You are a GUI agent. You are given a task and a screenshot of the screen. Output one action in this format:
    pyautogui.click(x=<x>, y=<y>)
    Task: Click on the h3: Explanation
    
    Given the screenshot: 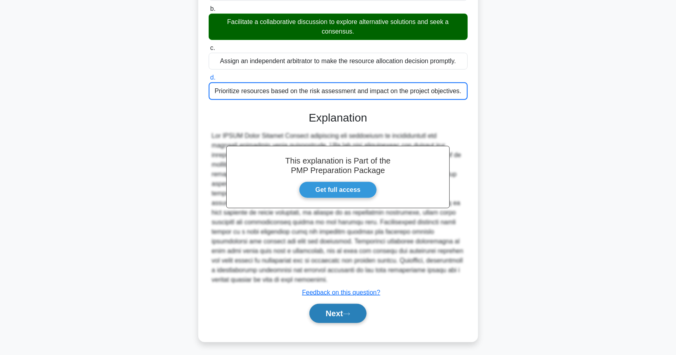 What is the action you would take?
    pyautogui.click(x=338, y=118)
    